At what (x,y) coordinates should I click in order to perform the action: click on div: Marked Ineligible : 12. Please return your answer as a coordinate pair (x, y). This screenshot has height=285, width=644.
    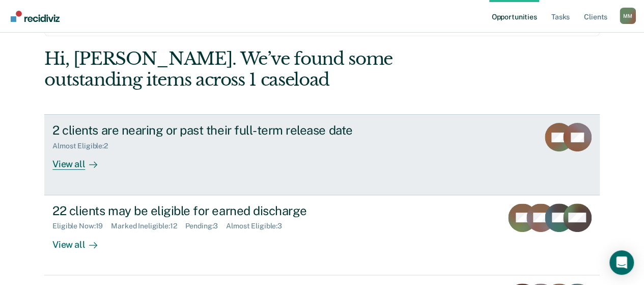
    Looking at the image, I should click on (147, 226).